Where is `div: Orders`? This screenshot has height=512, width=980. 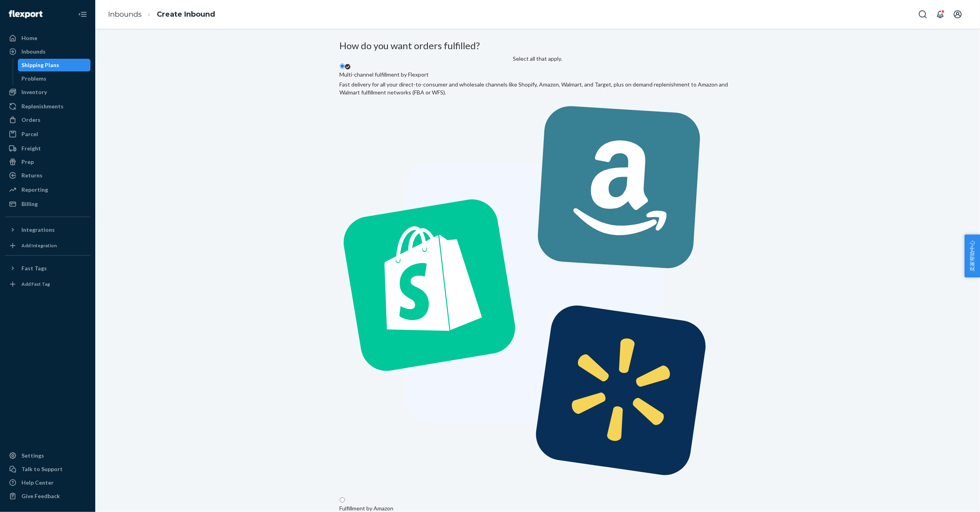
div: Orders is located at coordinates (31, 120).